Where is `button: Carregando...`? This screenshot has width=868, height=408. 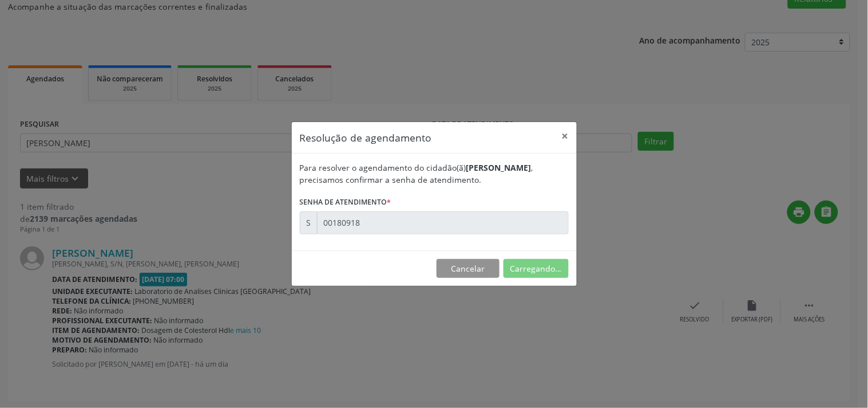
button: Carregando... is located at coordinates (536, 269).